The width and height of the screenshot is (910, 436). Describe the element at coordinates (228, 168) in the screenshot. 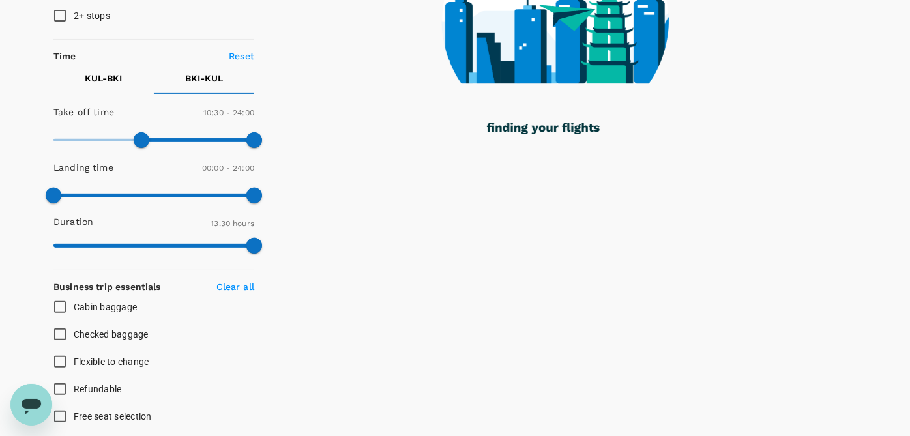

I see `span: 00:00 - 24:00` at that location.